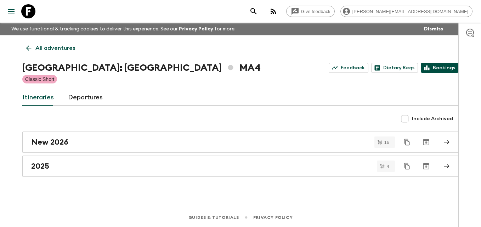  Describe the element at coordinates (240, 166) in the screenshot. I see `a: 2025` at that location.